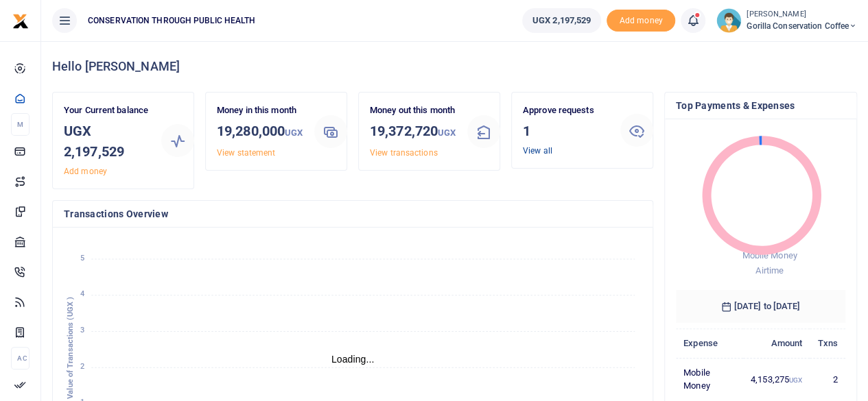  What do you see at coordinates (82, 257) in the screenshot?
I see `tspan: 5` at bounding box center [82, 257].